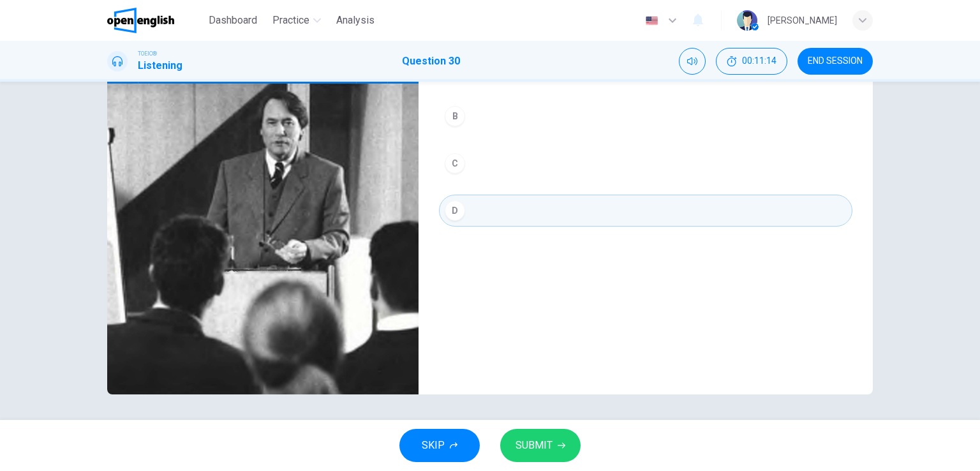 Image resolution: width=980 pixels, height=471 pixels. I want to click on a: Analysis, so click(356, 21).